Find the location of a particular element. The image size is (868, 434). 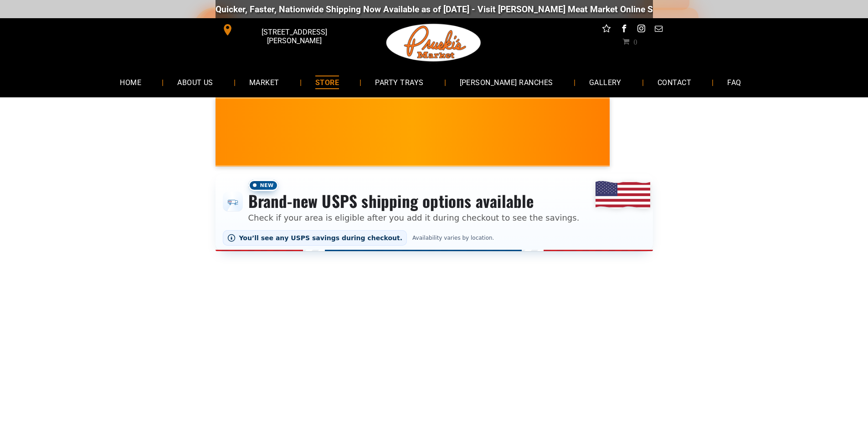

a: HOME is located at coordinates (130, 82).